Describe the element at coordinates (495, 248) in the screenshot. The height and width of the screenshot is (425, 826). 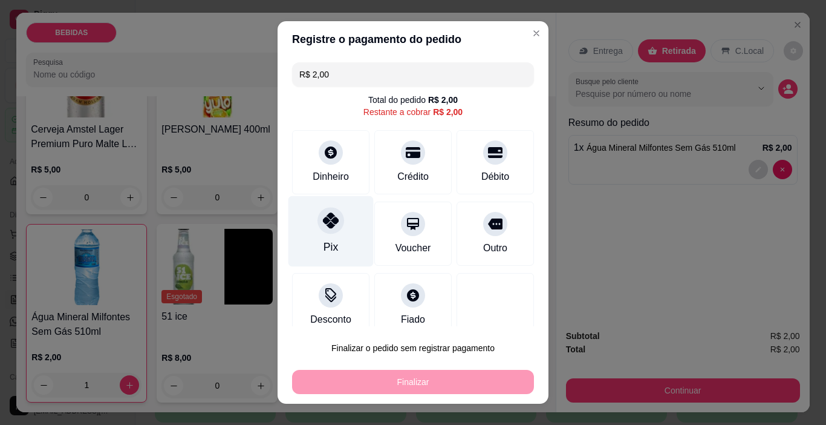
I see `div: Outro` at that location.